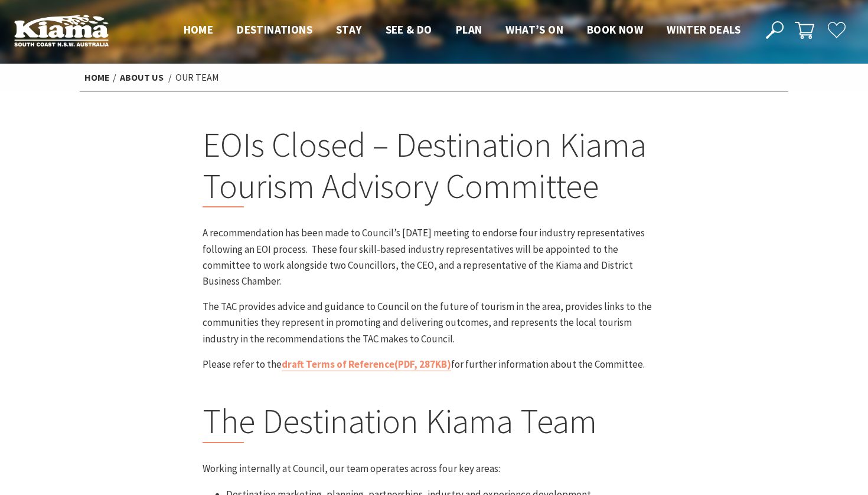  What do you see at coordinates (434, 323) in the screenshot?
I see `p: The TAC provides advice and guidance to Council on the future of tourism in the area, provides li...` at bounding box center [434, 323].